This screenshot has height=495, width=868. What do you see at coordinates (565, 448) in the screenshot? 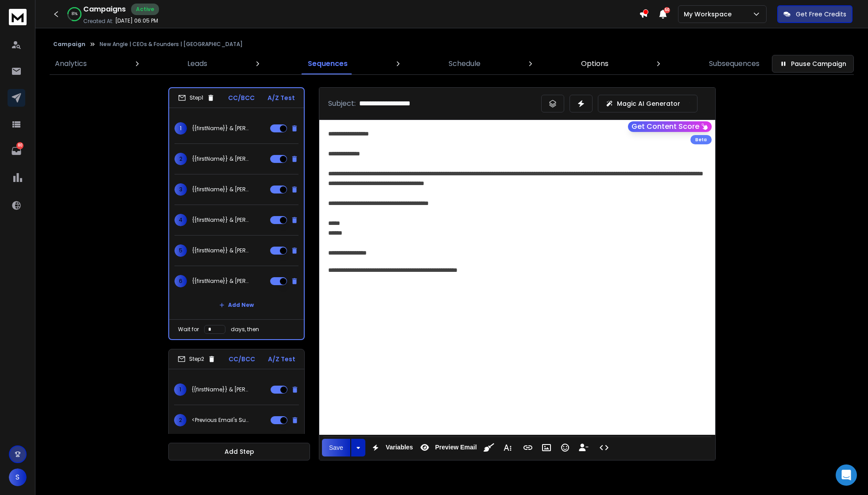
I see `button: Emoticons` at bounding box center [565, 448].